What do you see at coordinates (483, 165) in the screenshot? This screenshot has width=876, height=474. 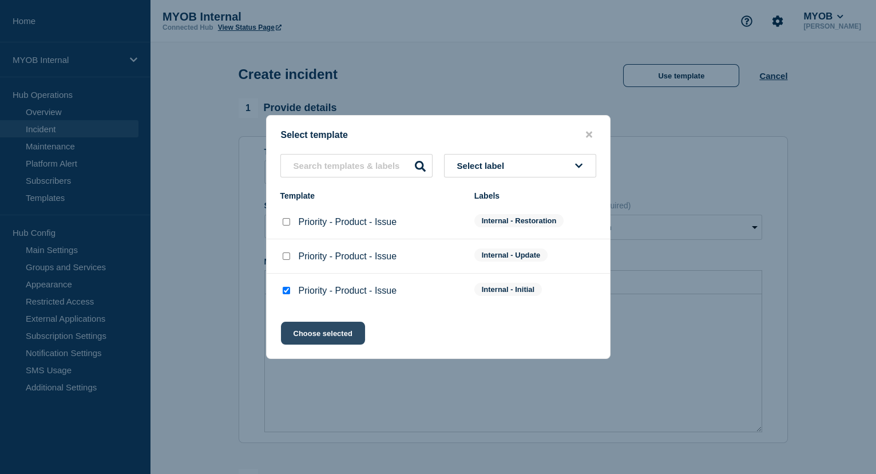 I see `span: Select label` at bounding box center [483, 165].